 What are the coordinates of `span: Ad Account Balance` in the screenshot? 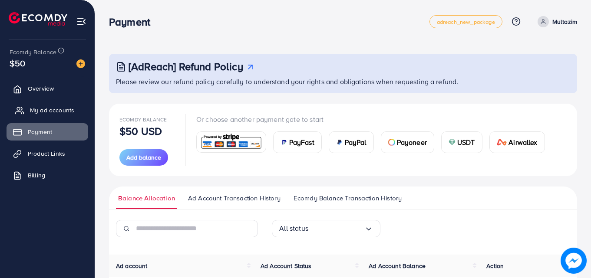 It's located at (397, 266).